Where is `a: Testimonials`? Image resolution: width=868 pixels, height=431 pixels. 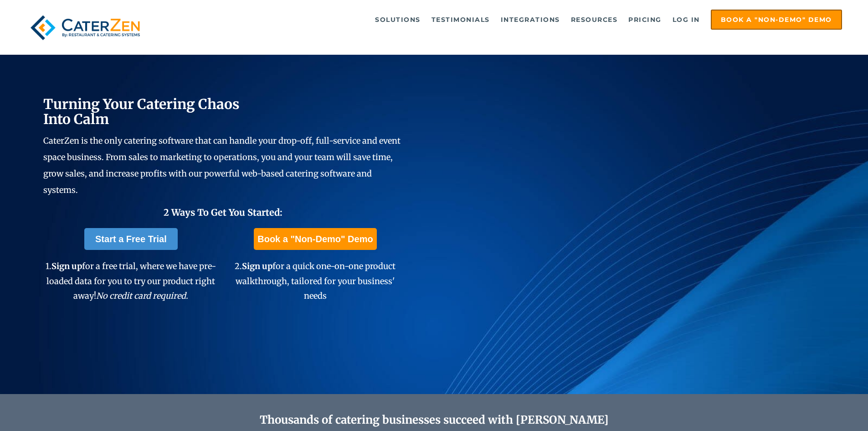 a: Testimonials is located at coordinates (460, 20).